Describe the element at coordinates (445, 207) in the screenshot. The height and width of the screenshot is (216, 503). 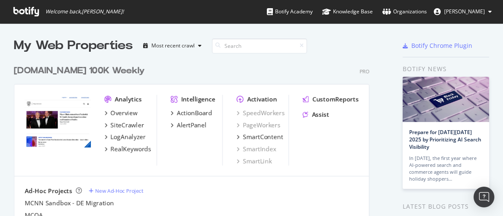
I see `div: Latest Blog Posts` at that location.